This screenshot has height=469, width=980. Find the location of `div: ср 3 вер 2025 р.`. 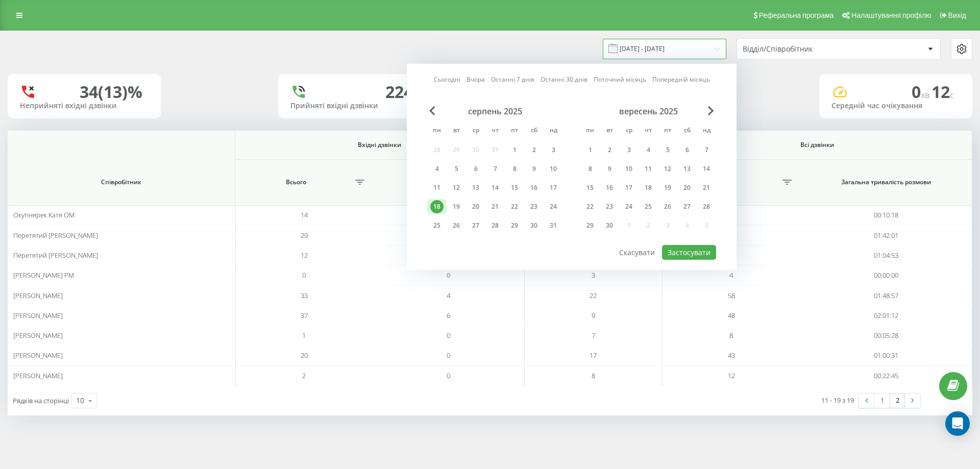

div: ср 3 вер 2025 р. is located at coordinates (629, 150).